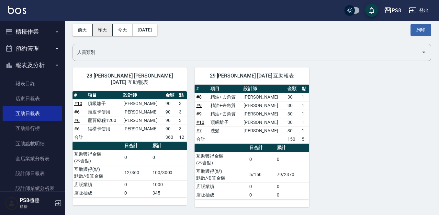  What do you see at coordinates (77, 120) in the screenshot?
I see `a: #6` at bounding box center [77, 120].